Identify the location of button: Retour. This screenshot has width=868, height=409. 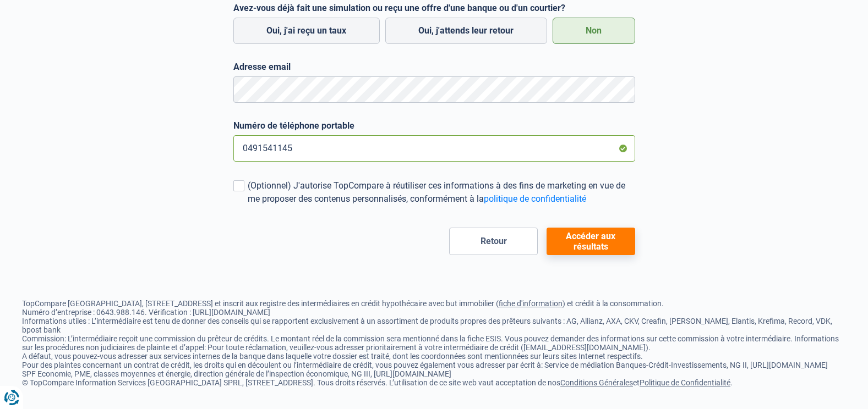
(493, 242).